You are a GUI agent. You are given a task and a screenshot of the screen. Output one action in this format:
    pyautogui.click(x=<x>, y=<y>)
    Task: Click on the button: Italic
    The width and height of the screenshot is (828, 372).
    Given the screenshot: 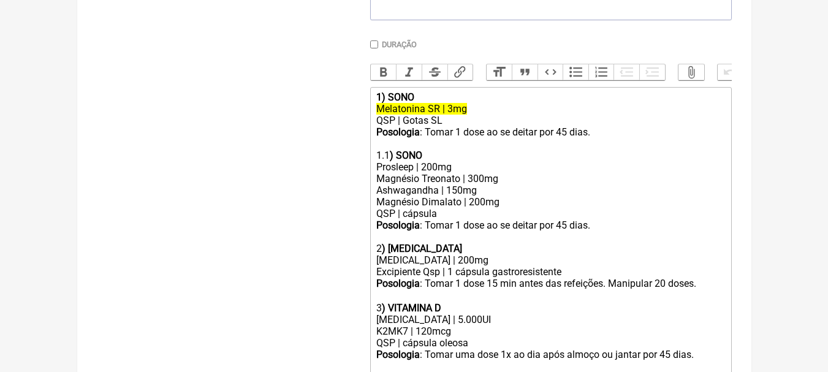 What is the action you would take?
    pyautogui.click(x=409, y=72)
    